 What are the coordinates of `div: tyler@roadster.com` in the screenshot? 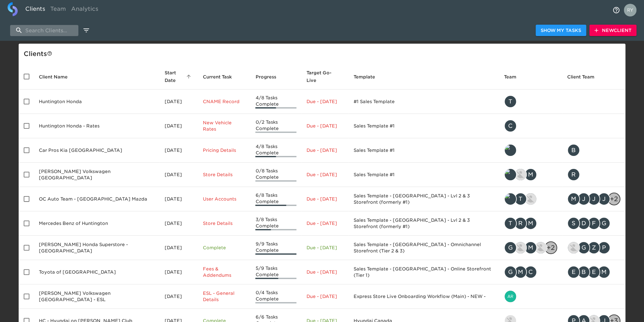 It's located at (531, 150).